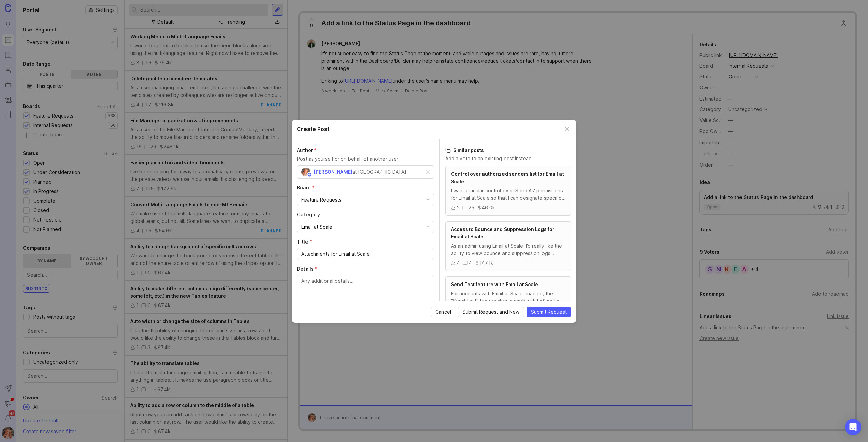 This screenshot has width=868, height=442. Describe the element at coordinates (491, 312) in the screenshot. I see `span: Submit Request and New` at that location.